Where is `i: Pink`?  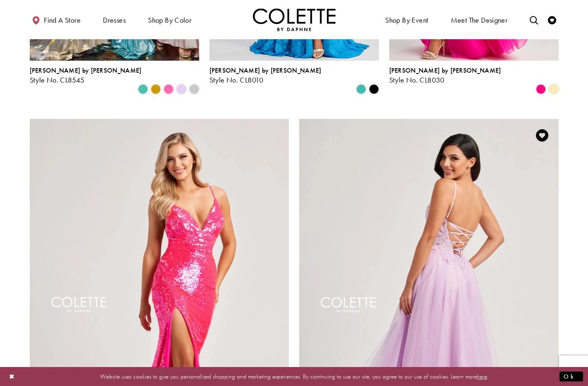 i: Pink is located at coordinates (169, 89).